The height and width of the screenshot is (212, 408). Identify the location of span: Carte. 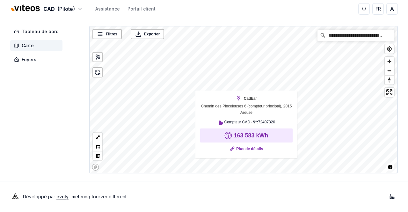
(28, 46).